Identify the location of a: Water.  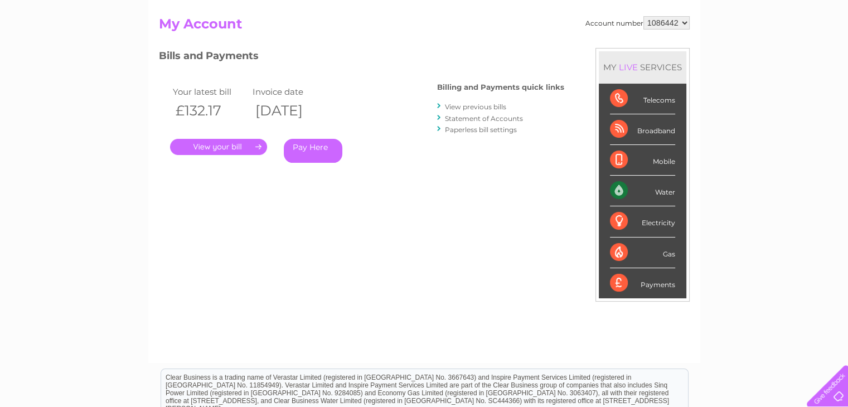
(662, 51).